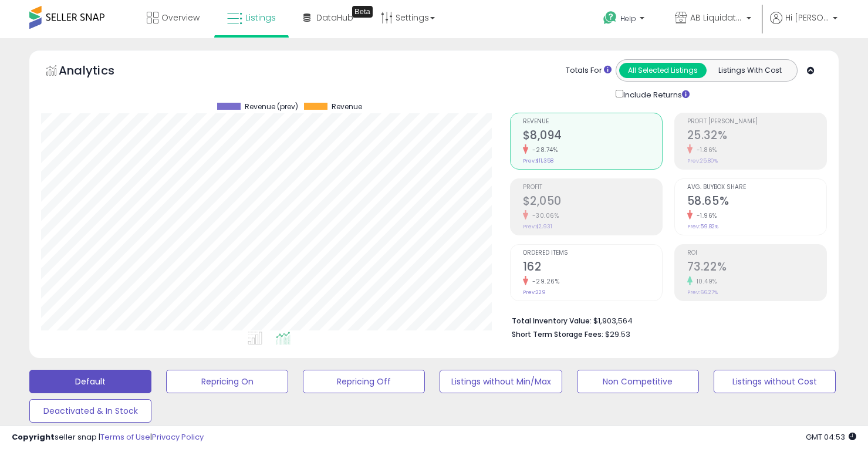 Image resolution: width=868 pixels, height=449 pixels. I want to click on h2: 73.22%, so click(756, 267).